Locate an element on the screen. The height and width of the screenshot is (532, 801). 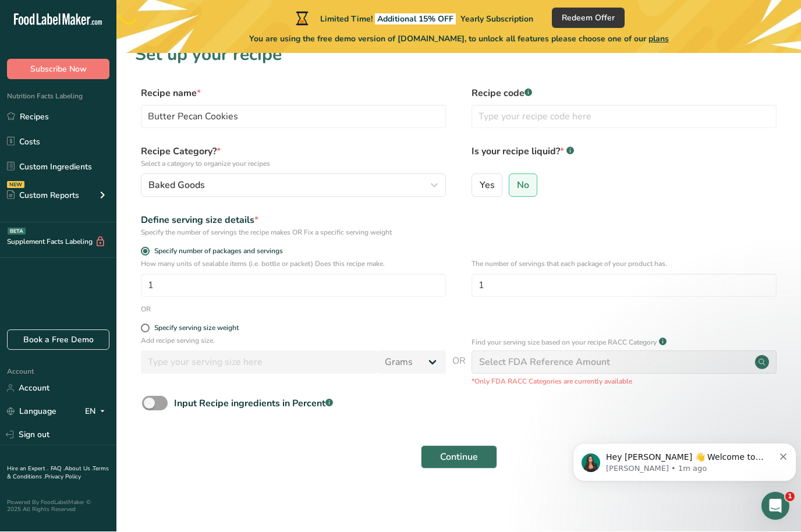
a: Terms & Conditions . is located at coordinates (57, 473).